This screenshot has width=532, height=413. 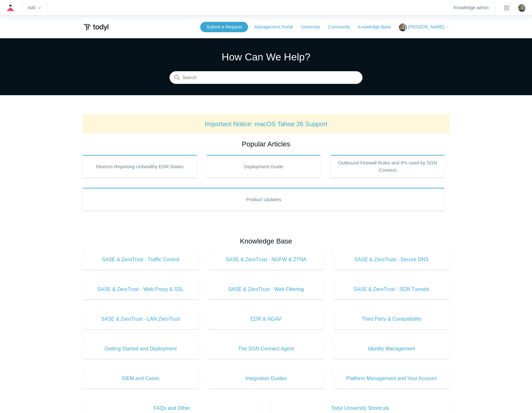 What do you see at coordinates (391, 379) in the screenshot?
I see `a: Platform Management and Your Account` at bounding box center [391, 379].